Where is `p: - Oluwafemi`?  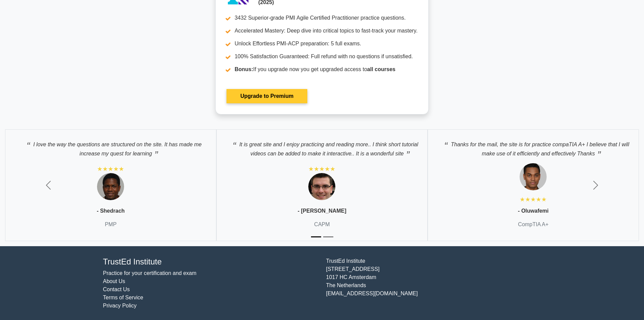 p: - Oluwafemi is located at coordinates (533, 211).